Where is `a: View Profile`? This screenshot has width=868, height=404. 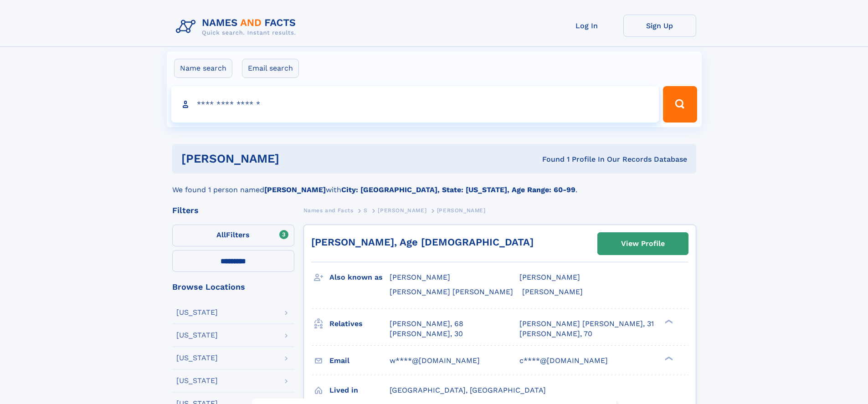 a: View Profile is located at coordinates (643, 243).